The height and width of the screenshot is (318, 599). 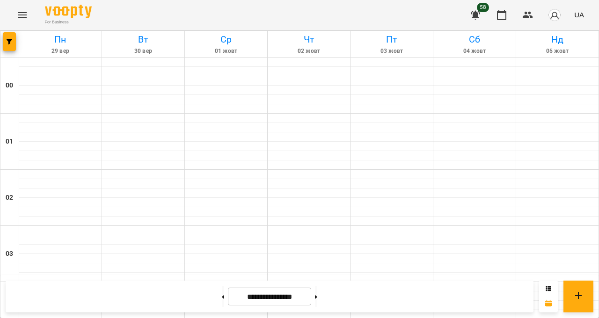 I want to click on h6: Чт, so click(x=309, y=39).